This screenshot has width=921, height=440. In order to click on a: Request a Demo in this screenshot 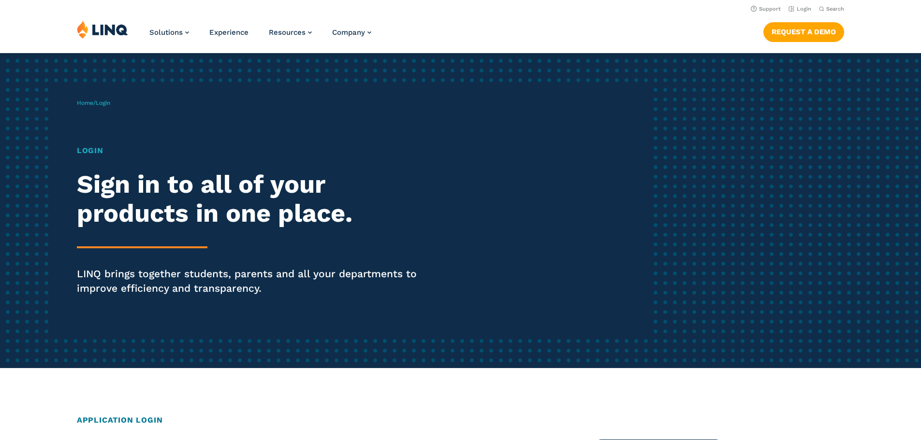, I will do `click(804, 32)`.